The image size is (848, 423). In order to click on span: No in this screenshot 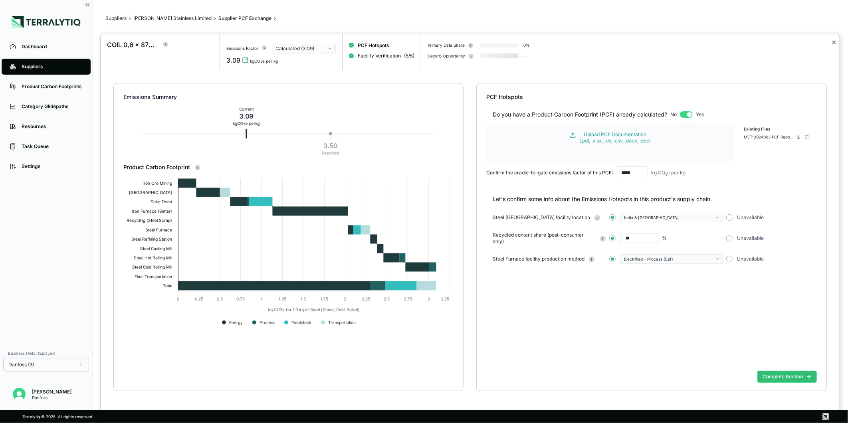, I will do `click(674, 115)`.